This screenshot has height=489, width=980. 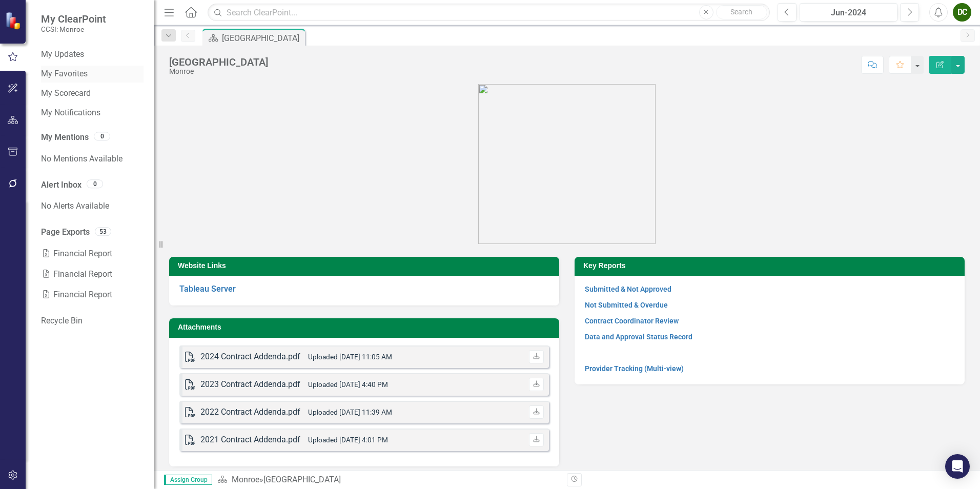 I want to click on div: Jun-2024, so click(x=848, y=13).